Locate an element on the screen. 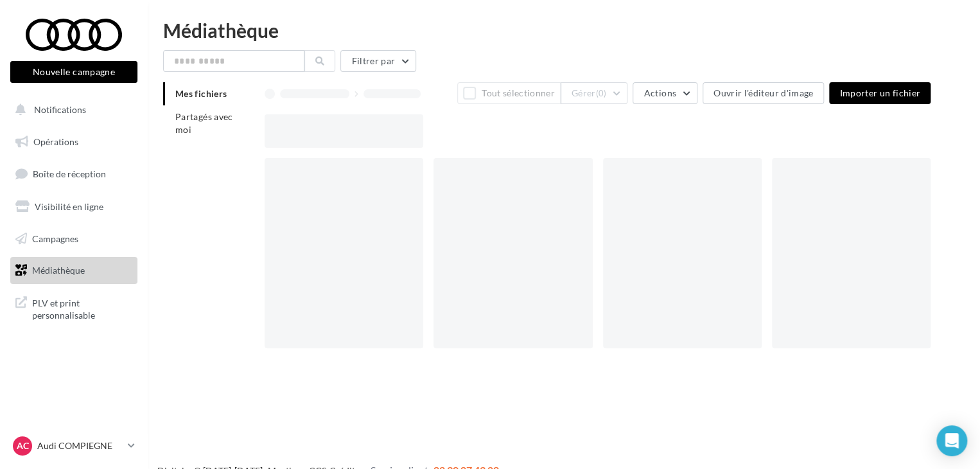 Image resolution: width=980 pixels, height=469 pixels. div: Médiathèque is located at coordinates (564, 31).